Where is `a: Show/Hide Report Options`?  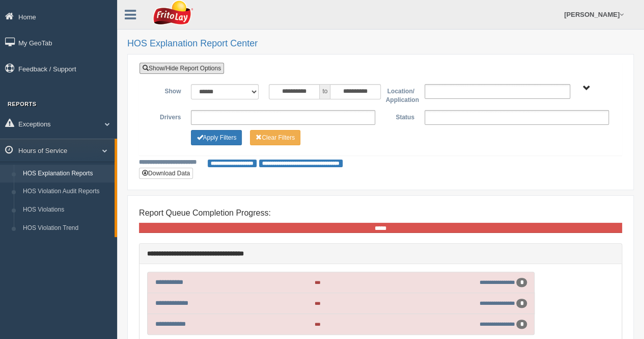 a: Show/Hide Report Options is located at coordinates (182, 68).